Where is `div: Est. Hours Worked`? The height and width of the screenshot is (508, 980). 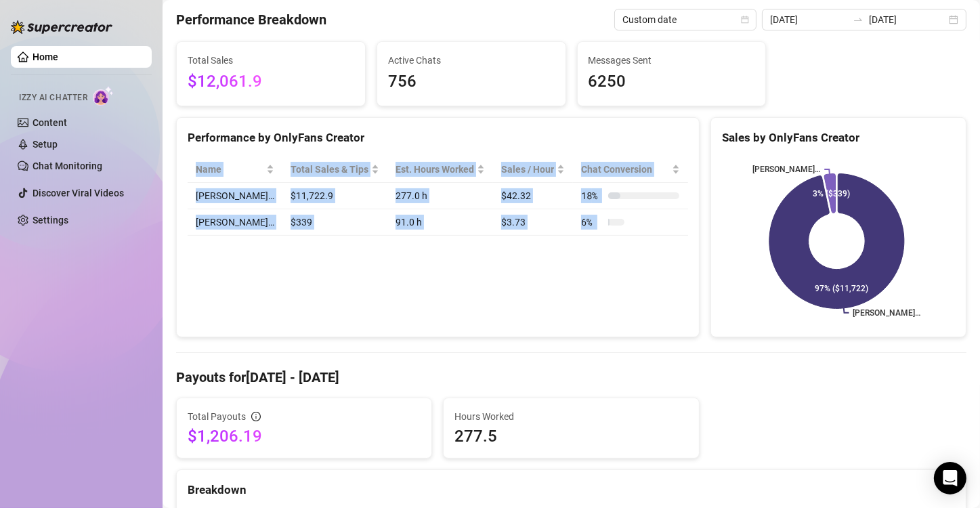 div: Est. Hours Worked is located at coordinates (435, 169).